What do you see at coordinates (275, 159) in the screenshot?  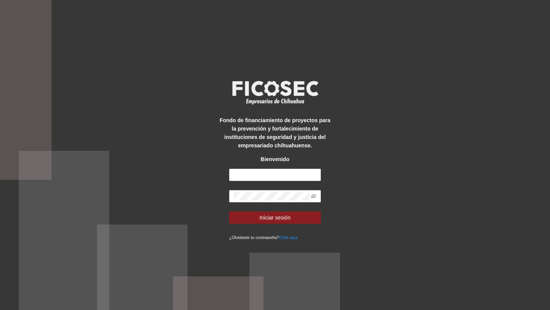 I see `strong: Bienvenido` at bounding box center [275, 159].